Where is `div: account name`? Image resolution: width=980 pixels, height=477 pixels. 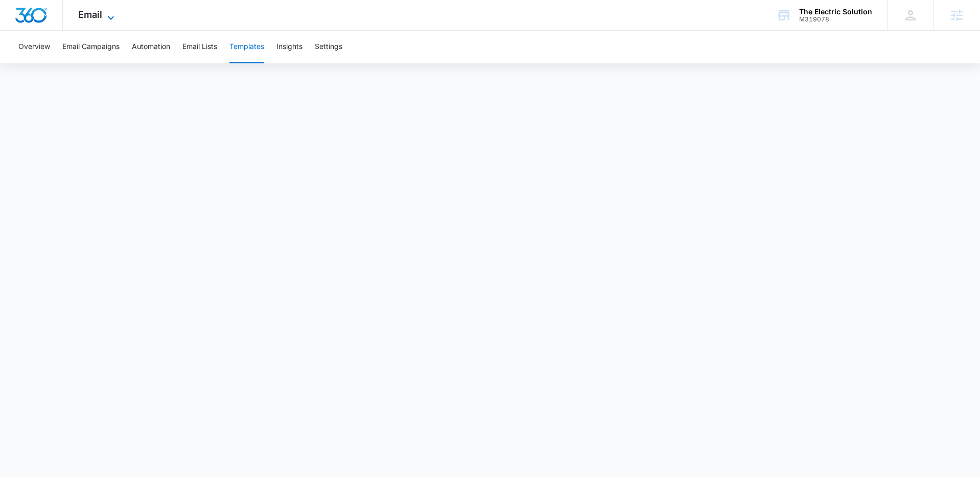 div: account name is located at coordinates (836, 12).